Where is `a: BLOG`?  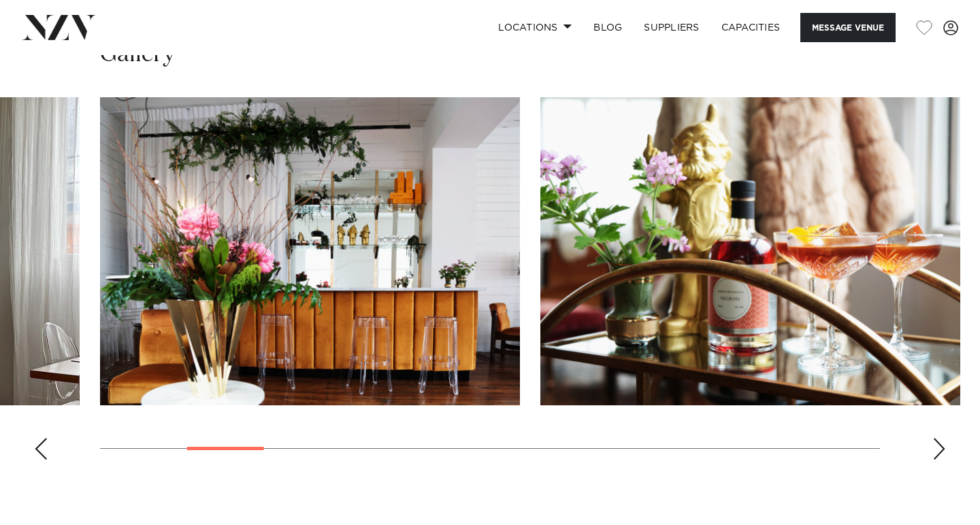
a: BLOG is located at coordinates (608, 27).